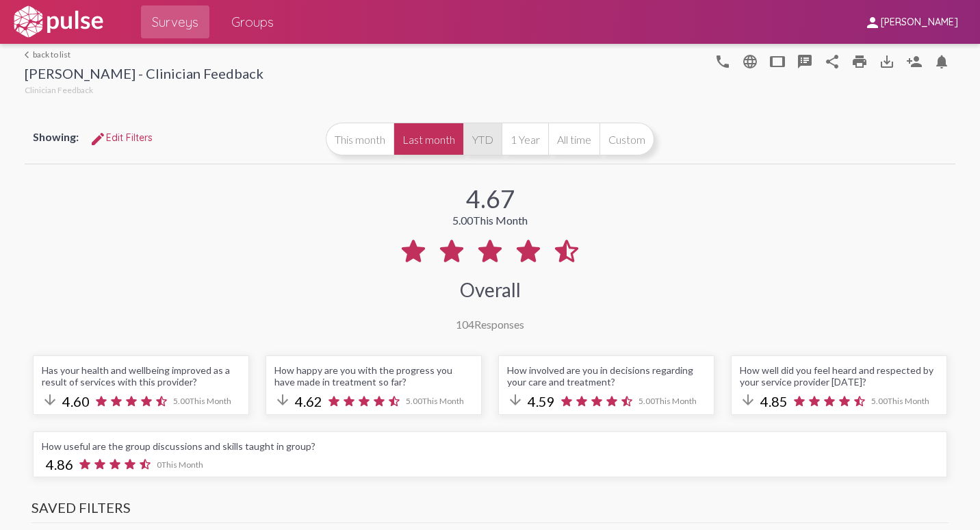 This screenshot has width=980, height=530. I want to click on div: Overall, so click(490, 290).